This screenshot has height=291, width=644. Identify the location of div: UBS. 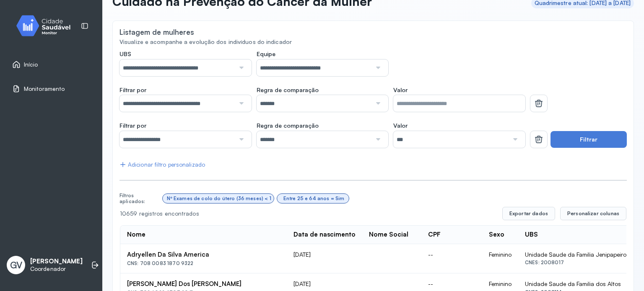
(531, 235).